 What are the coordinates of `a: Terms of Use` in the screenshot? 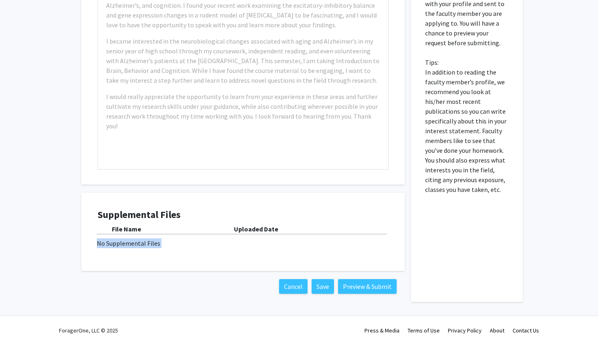 It's located at (424, 330).